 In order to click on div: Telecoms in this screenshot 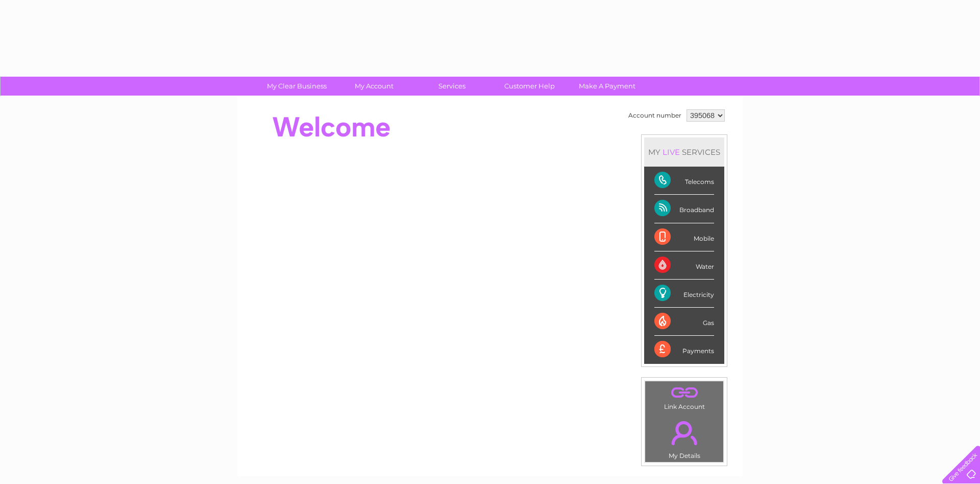, I will do `click(684, 180)`.